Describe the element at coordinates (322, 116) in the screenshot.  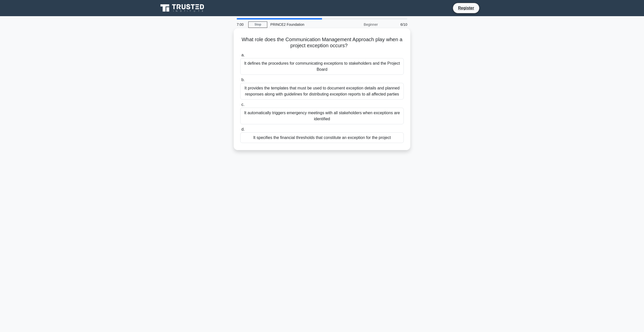
I see `div: It automatically triggers emergency meetings with all stakeholders when exceptions are identified` at that location.